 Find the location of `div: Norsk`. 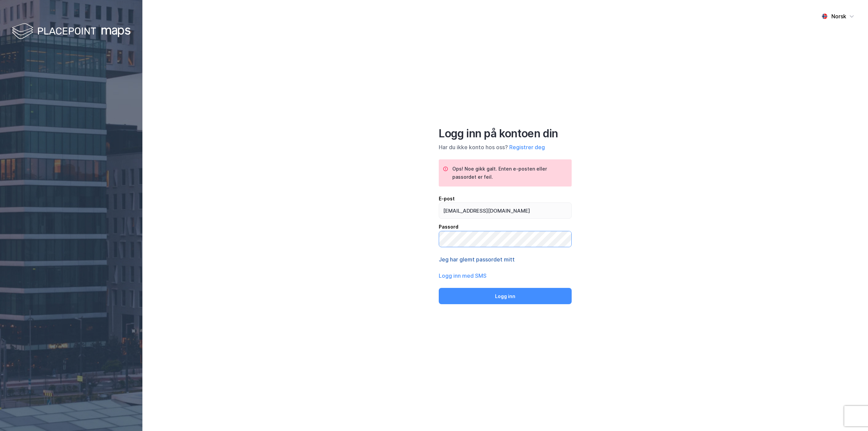

div: Norsk is located at coordinates (838, 16).